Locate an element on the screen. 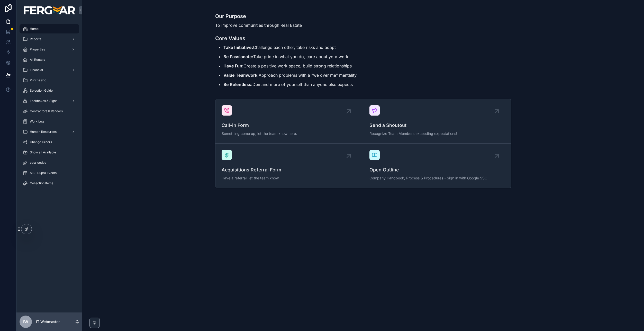  a: Send a ShoutoutRecognize Team Members exceeding expectations! is located at coordinates (437, 121).